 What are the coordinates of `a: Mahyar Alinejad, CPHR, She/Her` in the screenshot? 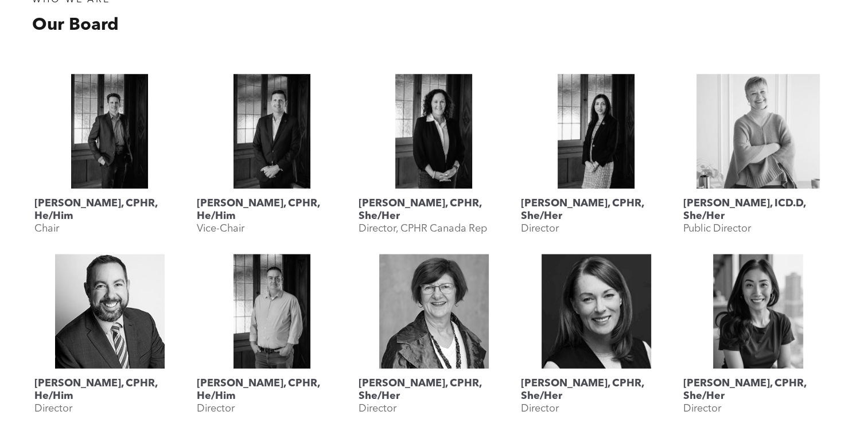 It's located at (596, 131).